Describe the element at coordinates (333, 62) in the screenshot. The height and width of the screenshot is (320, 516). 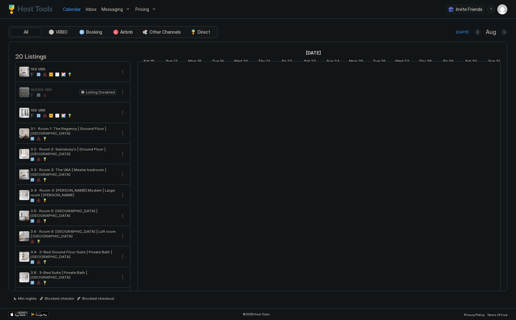
I see `a: August 24, 2025` at that location.